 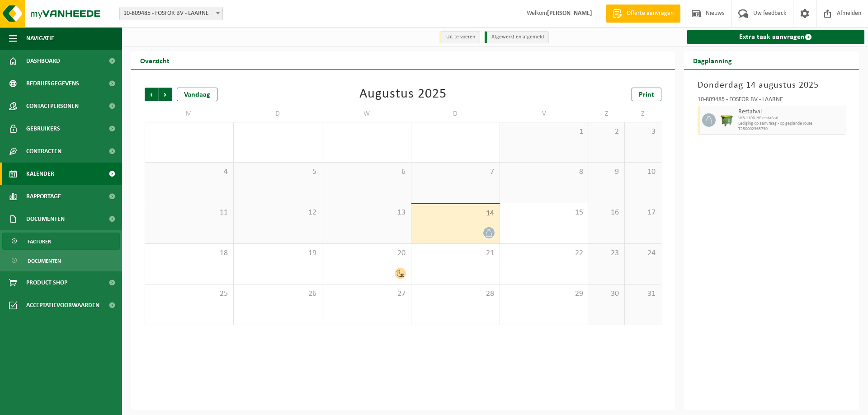 What do you see at coordinates (456, 214) in the screenshot?
I see `span: 14` at bounding box center [456, 214].